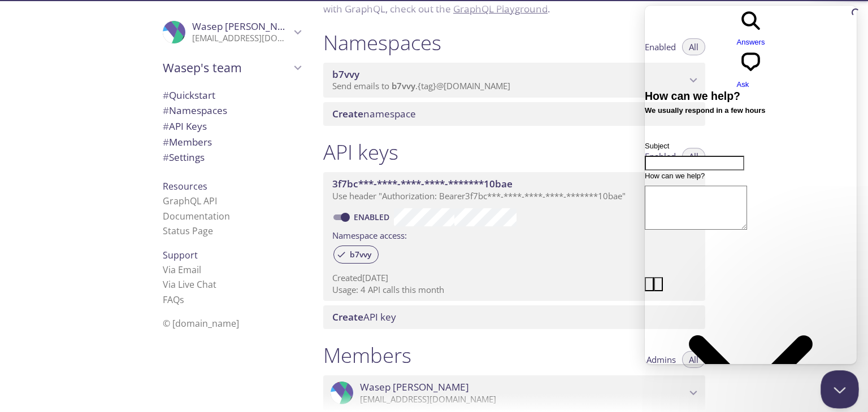  I want to click on a: GraphQL API, so click(190, 201).